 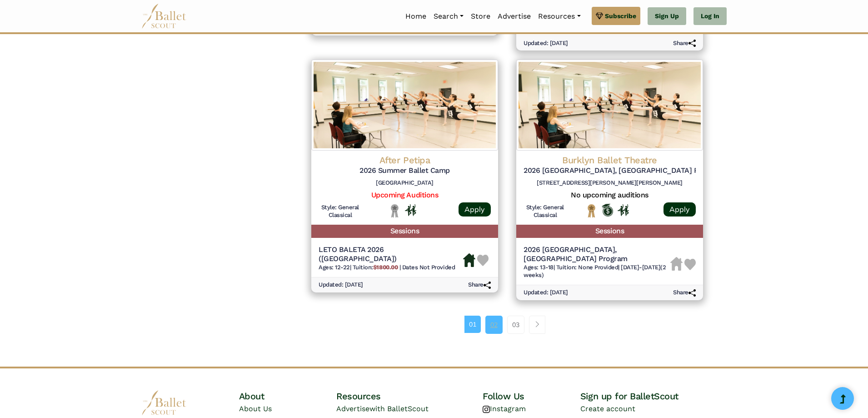 What do you see at coordinates (666, 17) in the screenshot?
I see `a: Sign Up` at bounding box center [666, 17].